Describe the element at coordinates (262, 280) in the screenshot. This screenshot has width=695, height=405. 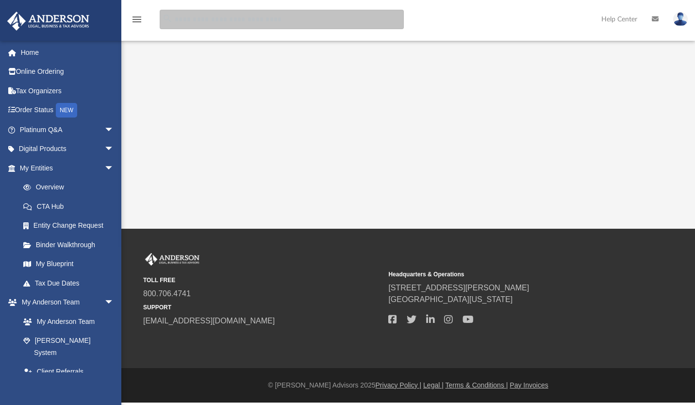
I see `small: TOLL FREE` at that location.